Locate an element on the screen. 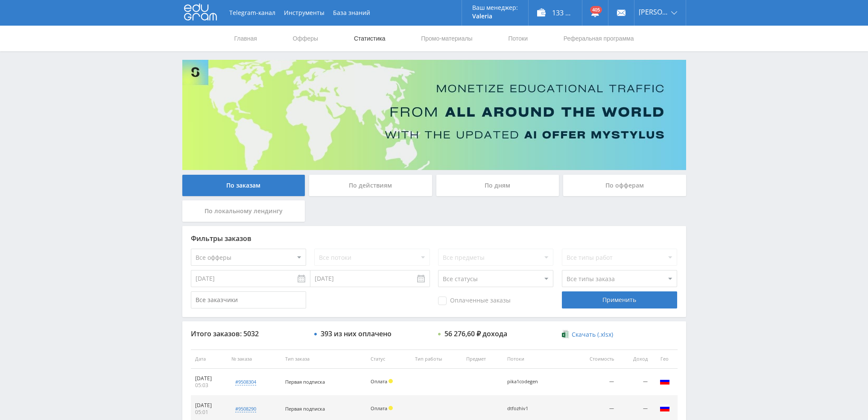  span: Оплаченные заказы is located at coordinates (475, 301).